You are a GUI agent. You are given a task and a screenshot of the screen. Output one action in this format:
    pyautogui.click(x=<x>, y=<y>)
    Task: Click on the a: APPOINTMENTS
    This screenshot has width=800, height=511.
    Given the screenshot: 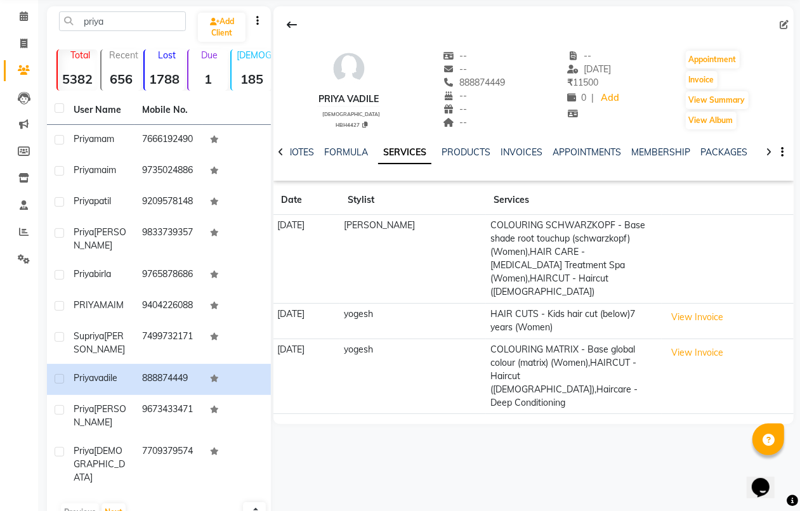 What is the action you would take?
    pyautogui.click(x=587, y=152)
    